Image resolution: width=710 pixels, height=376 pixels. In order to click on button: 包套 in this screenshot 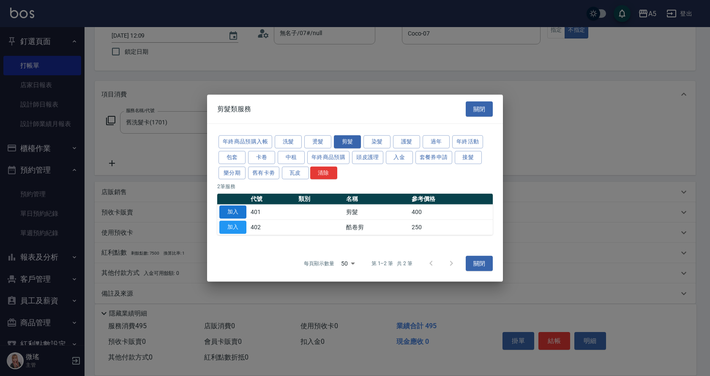, I will do `click(232, 157)`.